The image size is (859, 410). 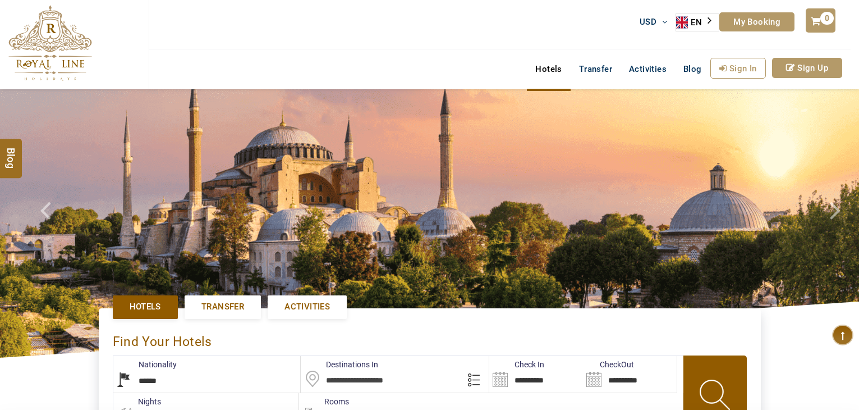 What do you see at coordinates (517, 364) in the screenshot?
I see `label: Check In` at bounding box center [517, 364].